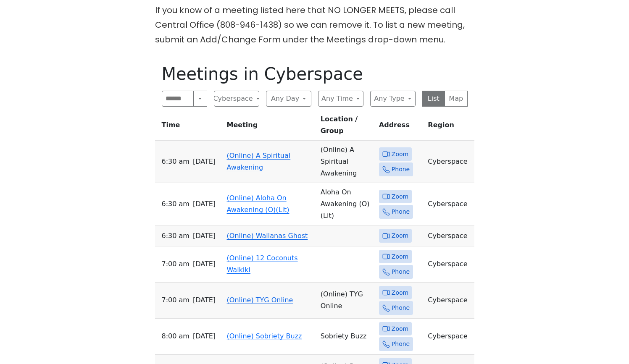 The height and width of the screenshot is (364, 629). Describe the element at coordinates (315, 74) in the screenshot. I see `h1: Meetings in Cyberspace` at that location.